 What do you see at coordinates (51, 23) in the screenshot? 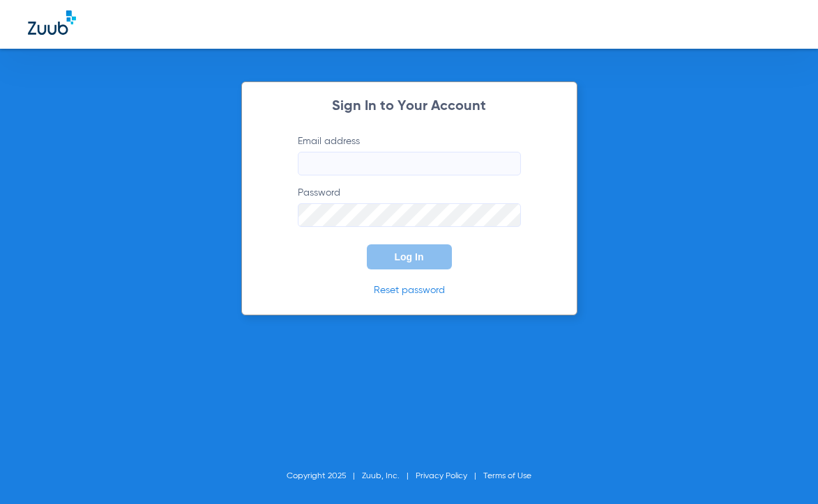
I see `img: Zuub Logo` at bounding box center [51, 23].